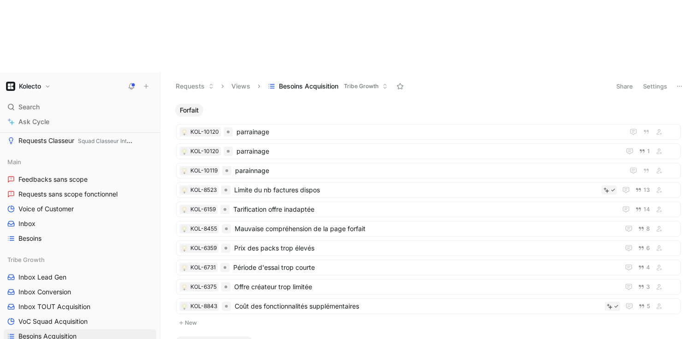 Image resolution: width=697 pixels, height=339 pixels. Describe the element at coordinates (655, 86) in the screenshot. I see `button: Settings` at that location.